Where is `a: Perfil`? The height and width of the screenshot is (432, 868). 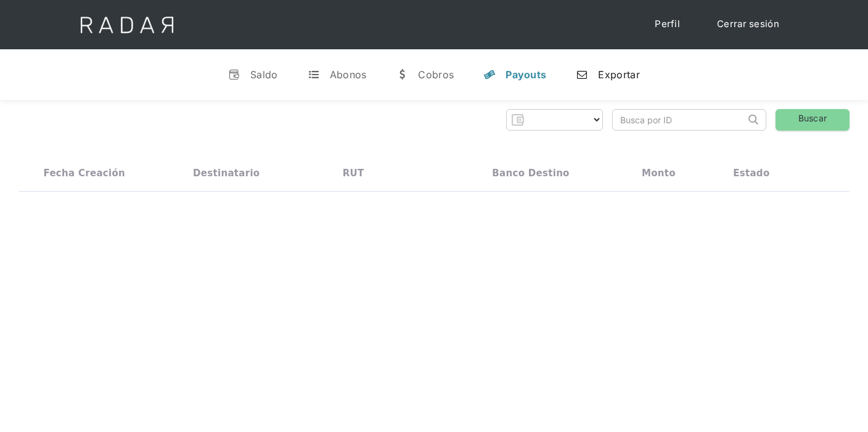 a: Perfil is located at coordinates (667, 24).